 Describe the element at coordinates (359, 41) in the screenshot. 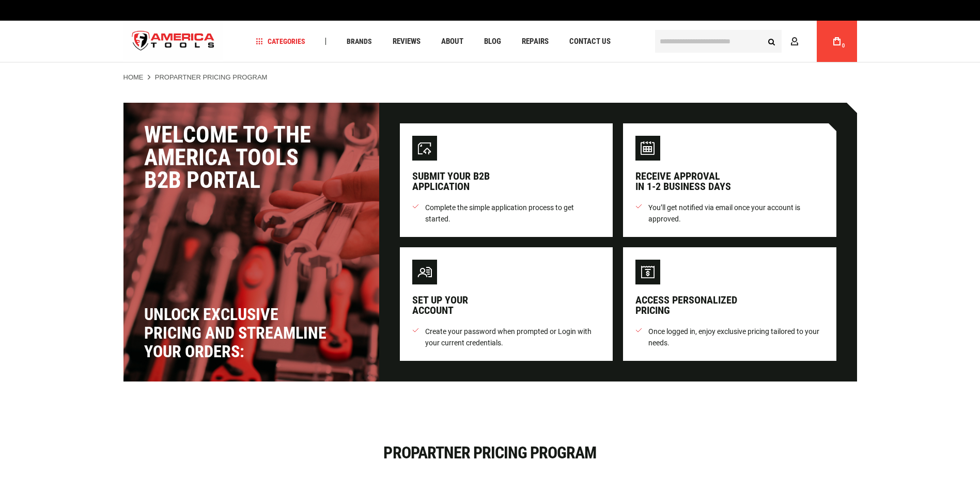

I see `a: Brands` at that location.